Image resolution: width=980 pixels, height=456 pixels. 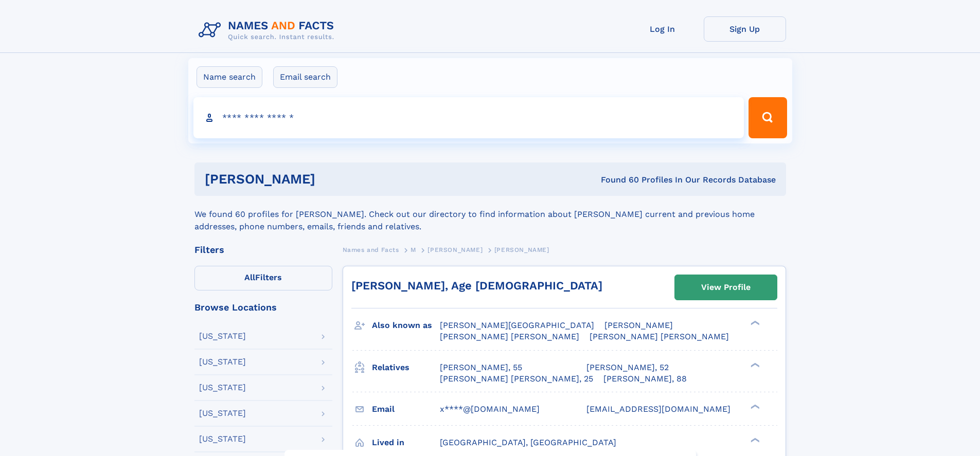 I want to click on span: M, so click(x=413, y=250).